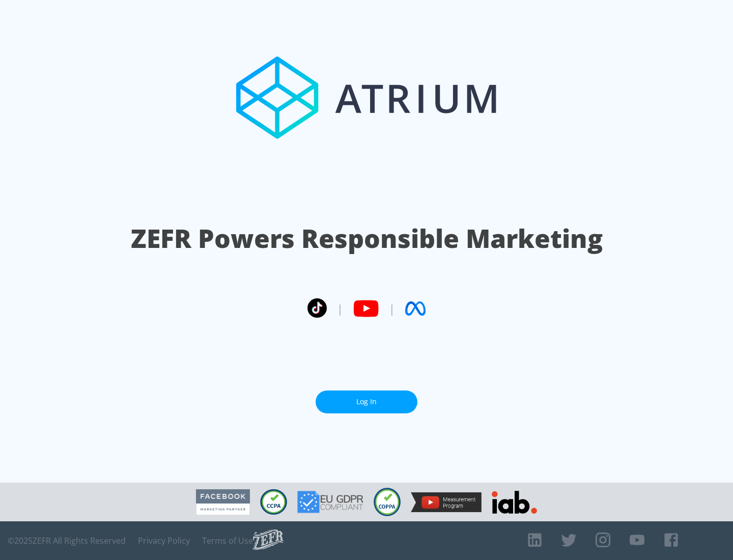 This screenshot has height=560, width=733. Describe the element at coordinates (514, 502) in the screenshot. I see `img: IAB` at that location.